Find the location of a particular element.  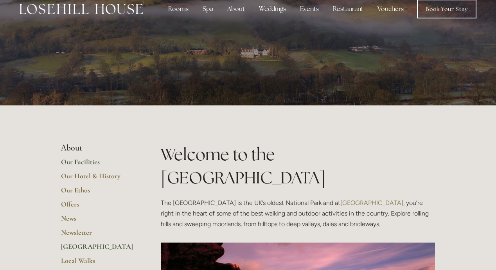

a: Our Hotel & History is located at coordinates (98, 178).